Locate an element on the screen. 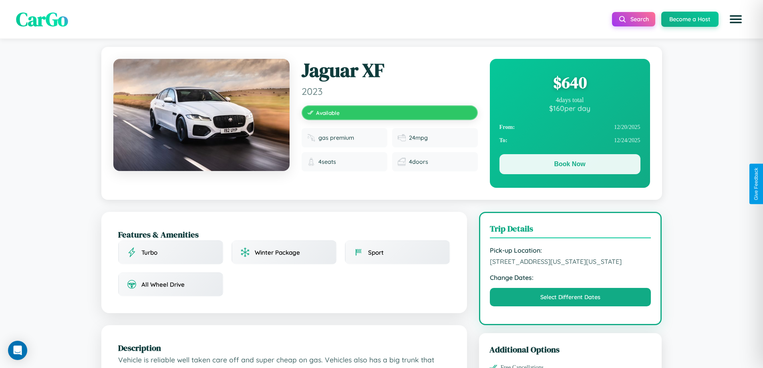 The width and height of the screenshot is (763, 368). strong: To: is located at coordinates (504, 140).